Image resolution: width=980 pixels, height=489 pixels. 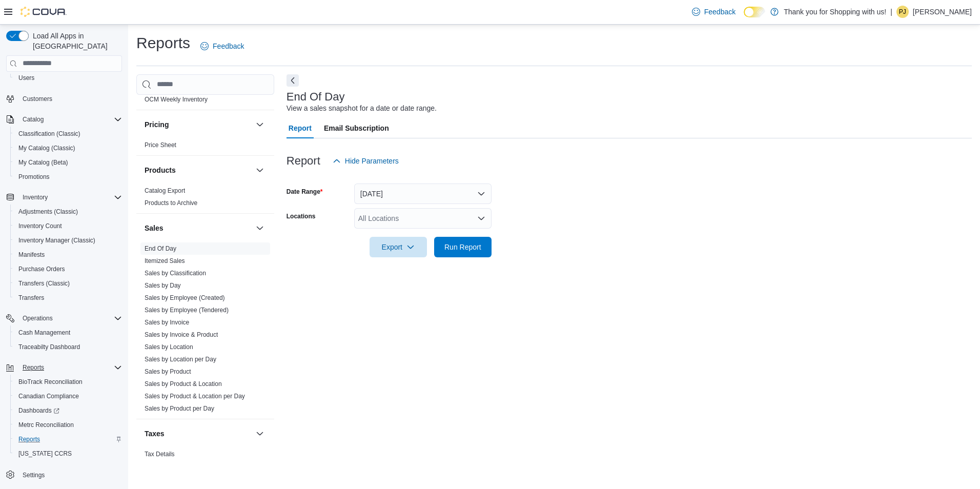 What do you see at coordinates (34, 177) in the screenshot?
I see `a: Promotions` at bounding box center [34, 177].